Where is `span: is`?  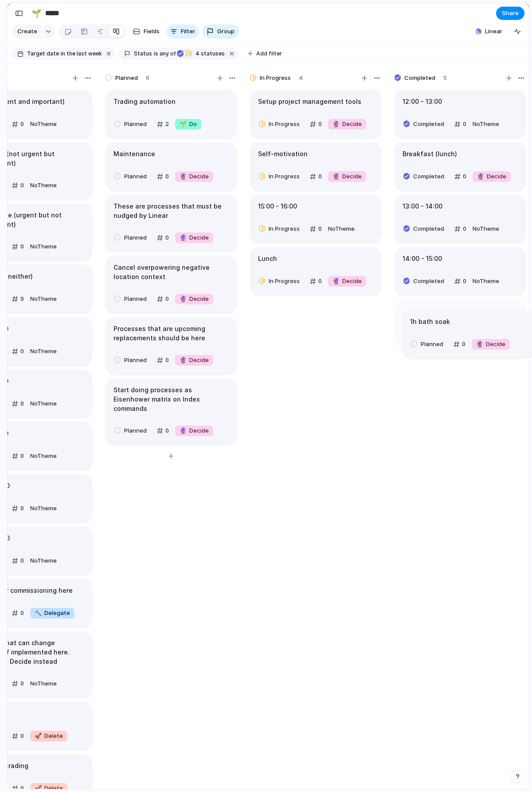 span: is is located at coordinates (156, 53).